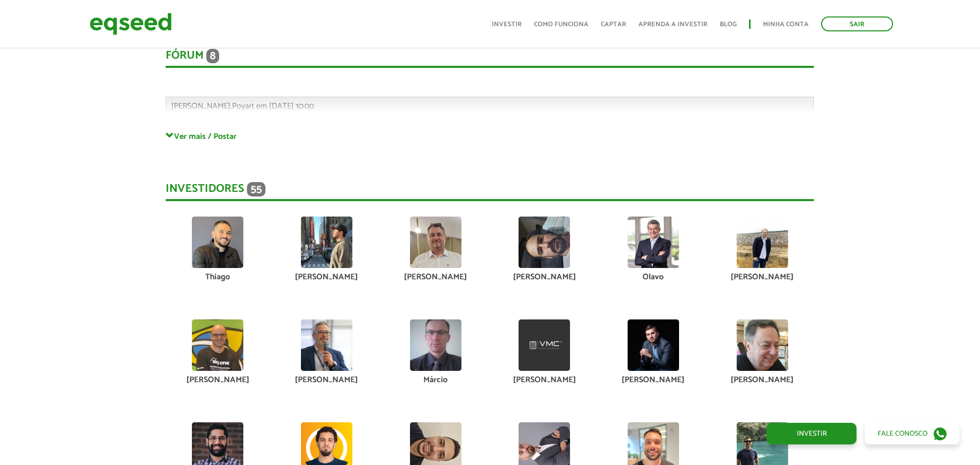 Image resolution: width=980 pixels, height=465 pixels. What do you see at coordinates (763, 345) in the screenshot?
I see `img: picture-112624-1716663541.png` at bounding box center [763, 345].